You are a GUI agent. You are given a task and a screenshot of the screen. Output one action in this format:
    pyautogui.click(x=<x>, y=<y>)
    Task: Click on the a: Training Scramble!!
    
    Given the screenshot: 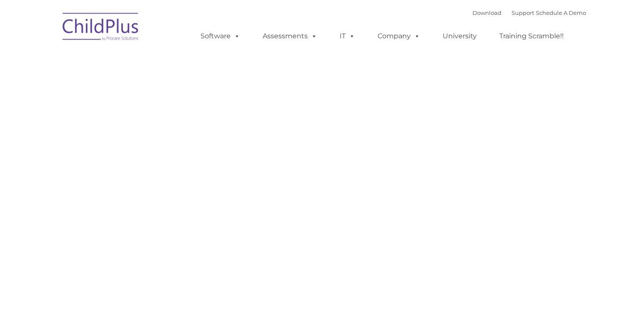 What is the action you would take?
    pyautogui.click(x=531, y=36)
    